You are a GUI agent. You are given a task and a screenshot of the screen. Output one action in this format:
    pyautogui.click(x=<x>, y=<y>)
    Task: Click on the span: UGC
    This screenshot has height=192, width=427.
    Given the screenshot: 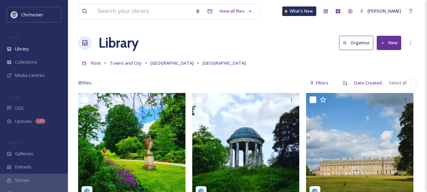 What is the action you would take?
    pyautogui.click(x=19, y=108)
    